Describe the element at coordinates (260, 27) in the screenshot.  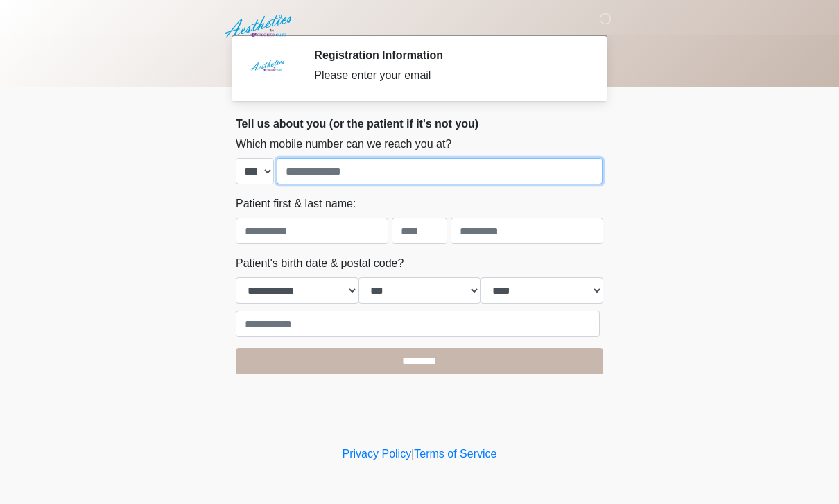
I see `img: Aesthetics by Emediate Cure Logo` at that location.